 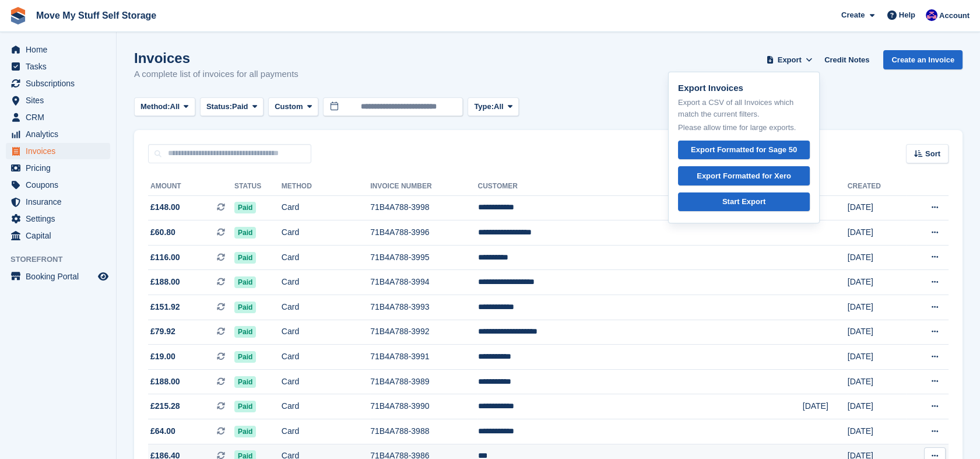 What do you see at coordinates (60, 117) in the screenshot?
I see `span: CRM` at bounding box center [60, 117].